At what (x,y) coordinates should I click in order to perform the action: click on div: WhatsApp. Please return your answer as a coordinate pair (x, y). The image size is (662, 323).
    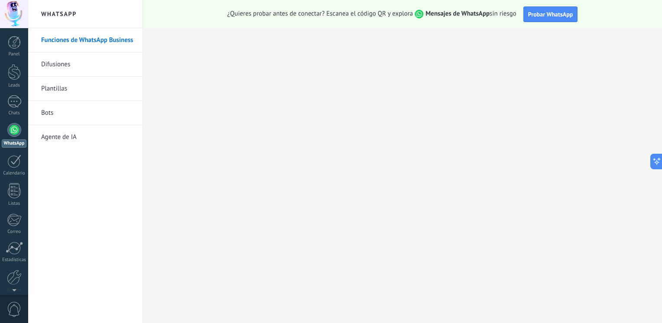
    Looking at the image, I should click on (14, 143).